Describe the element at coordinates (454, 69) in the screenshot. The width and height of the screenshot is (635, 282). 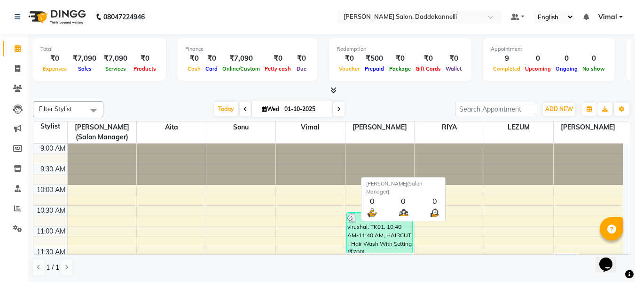
I see `span: Wallet` at that location.